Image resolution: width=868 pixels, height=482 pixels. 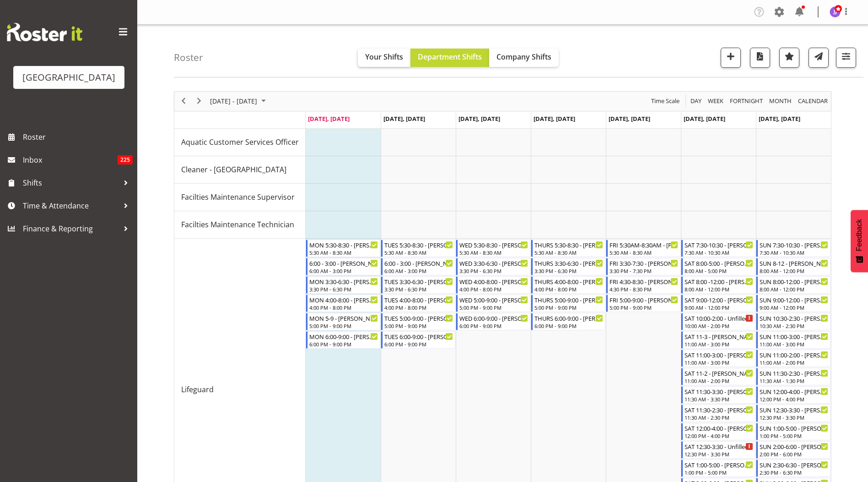 What do you see at coordinates (240, 198) in the screenshot?
I see `td: Facilties Maintenance Supervisor resource` at bounding box center [240, 198].